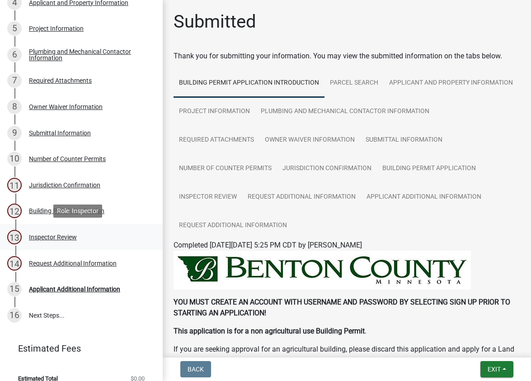 The width and height of the screenshot is (531, 381). What do you see at coordinates (14, 289) in the screenshot?
I see `div: 15` at bounding box center [14, 289].